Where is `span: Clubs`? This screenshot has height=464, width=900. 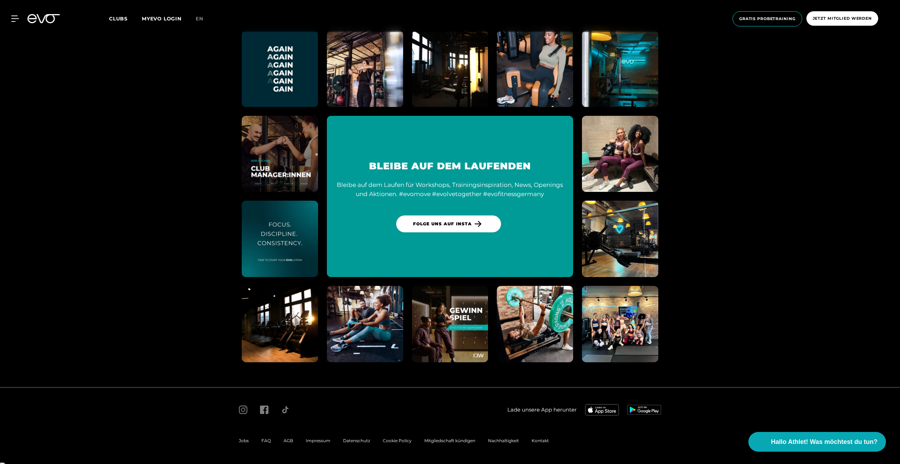
span: Clubs is located at coordinates (118, 19).